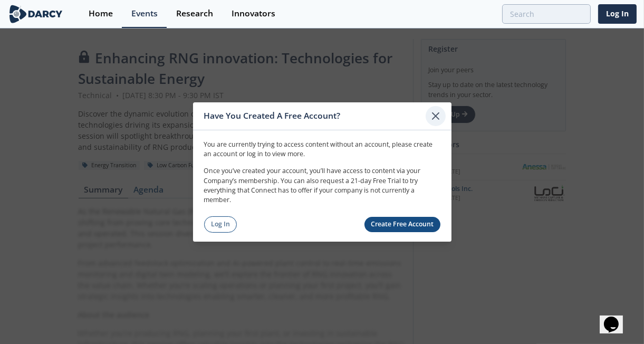 The width and height of the screenshot is (644, 344). I want to click on p: Once you’ve created your account, you’ll have access to content via your Company’s membership. Yo..., so click(322, 185).